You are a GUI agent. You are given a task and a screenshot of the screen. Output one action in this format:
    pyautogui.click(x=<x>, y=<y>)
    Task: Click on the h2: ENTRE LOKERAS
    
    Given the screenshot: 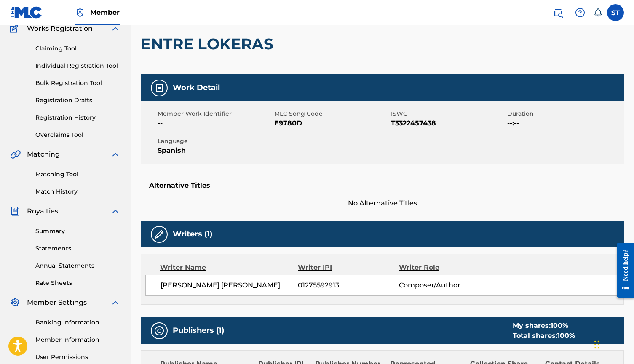 What is the action you would take?
    pyautogui.click(x=209, y=44)
    